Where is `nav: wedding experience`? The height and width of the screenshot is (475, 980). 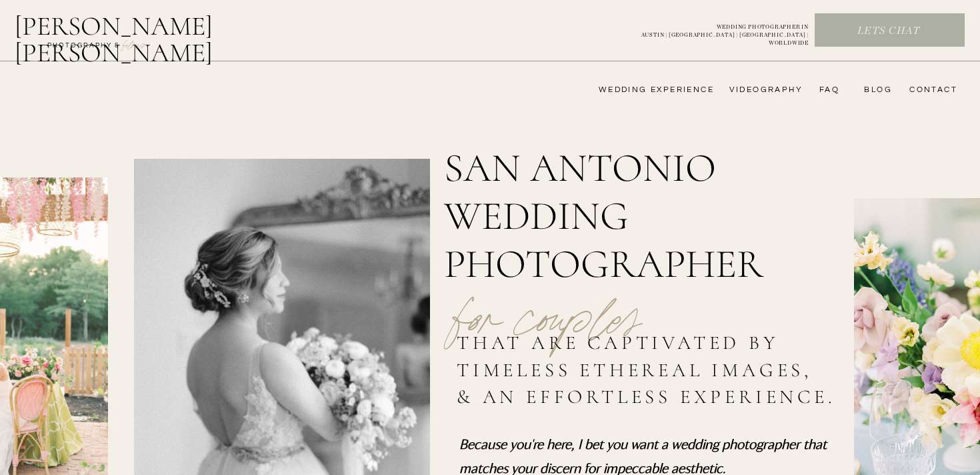 nav: wedding experience is located at coordinates (647, 90).